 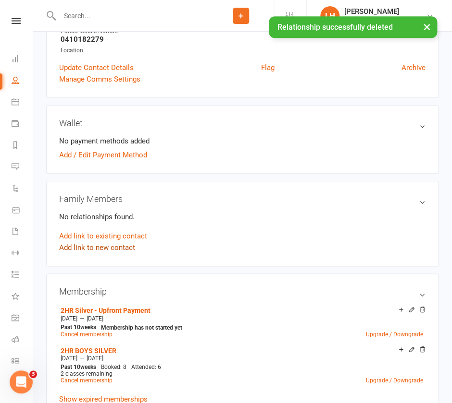 What do you see at coordinates (103, 236) in the screenshot?
I see `a: Add link to existing contact` at bounding box center [103, 236].